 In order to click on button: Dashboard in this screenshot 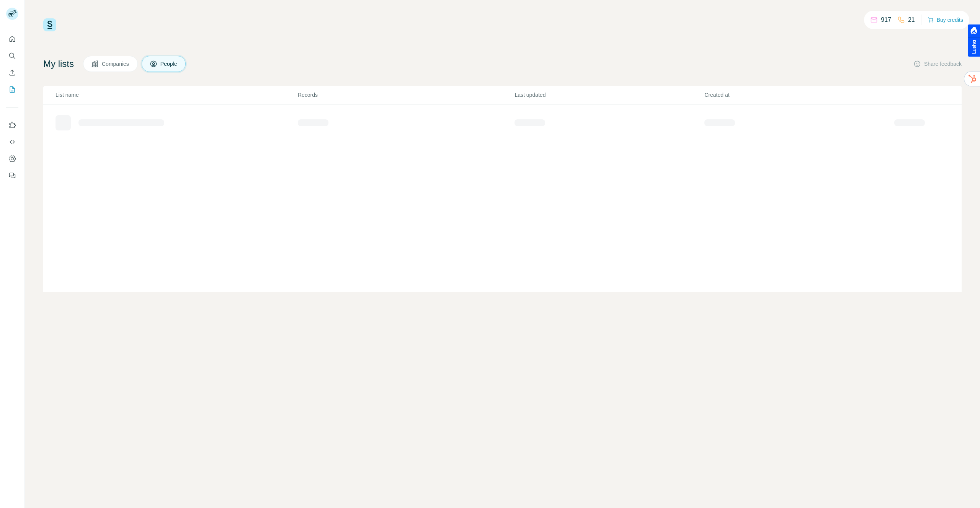, I will do `click(12, 159)`.